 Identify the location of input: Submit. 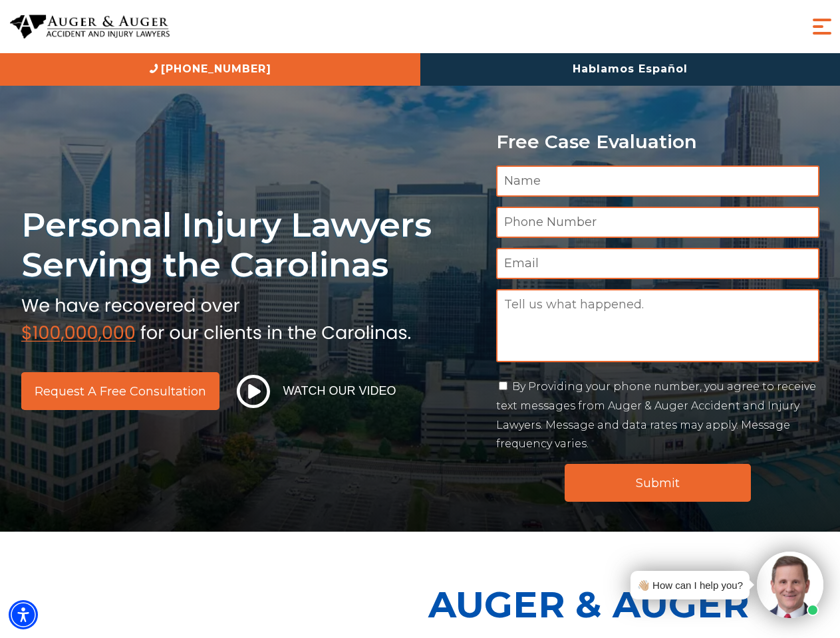
(658, 482).